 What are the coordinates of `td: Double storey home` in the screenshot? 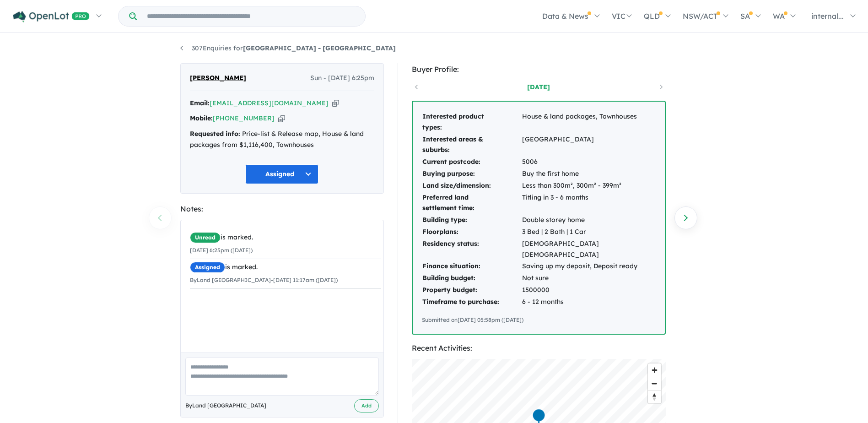 It's located at (589, 220).